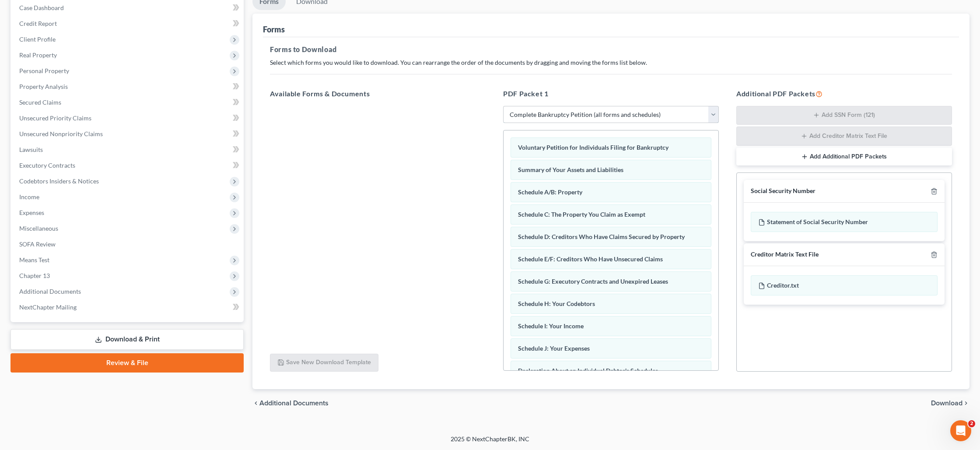  I want to click on span: Credit Report, so click(38, 23).